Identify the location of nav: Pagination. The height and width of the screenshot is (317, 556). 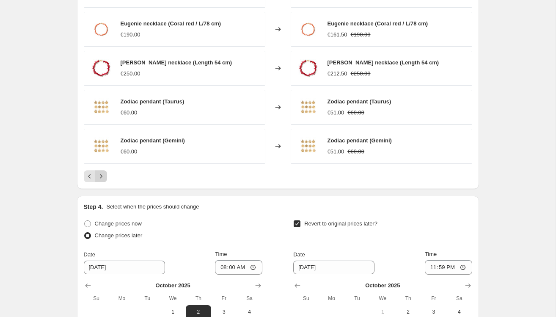
(95, 176).